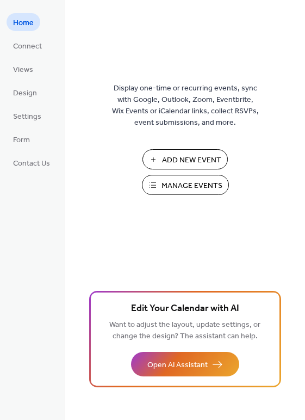 Image resolution: width=305 pixels, height=420 pixels. Describe the element at coordinates (23, 22) in the screenshot. I see `a: Home` at that location.